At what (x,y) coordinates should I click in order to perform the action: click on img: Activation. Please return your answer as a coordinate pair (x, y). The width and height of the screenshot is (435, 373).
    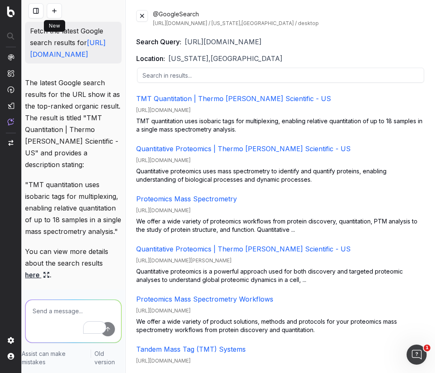
    Looking at the image, I should click on (11, 89).